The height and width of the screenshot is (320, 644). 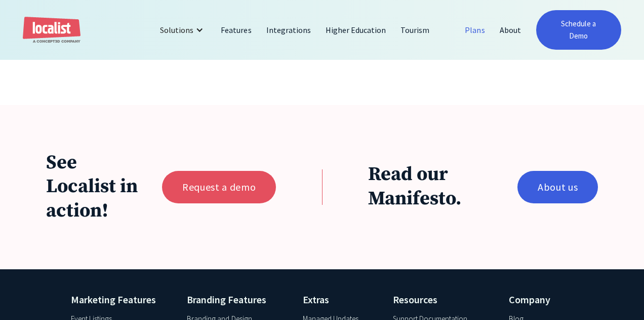 I want to click on a: Schedule a Demo, so click(x=579, y=30).